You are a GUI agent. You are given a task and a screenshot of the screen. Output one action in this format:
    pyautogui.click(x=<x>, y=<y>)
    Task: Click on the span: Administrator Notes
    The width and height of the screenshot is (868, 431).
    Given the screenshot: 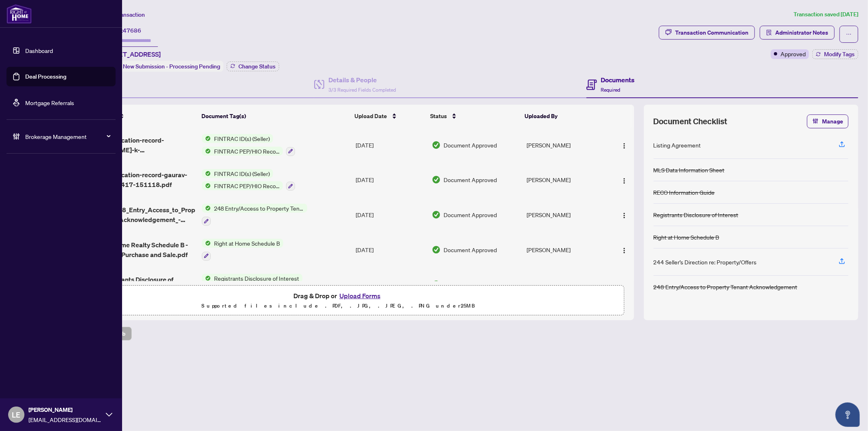 What is the action you would take?
    pyautogui.click(x=802, y=32)
    